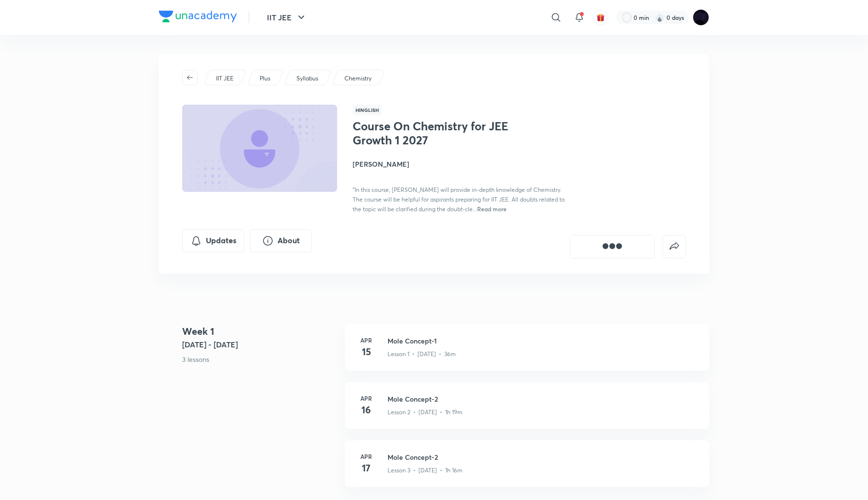  What do you see at coordinates (307, 79) in the screenshot?
I see `a: Syllabus` at bounding box center [307, 79].